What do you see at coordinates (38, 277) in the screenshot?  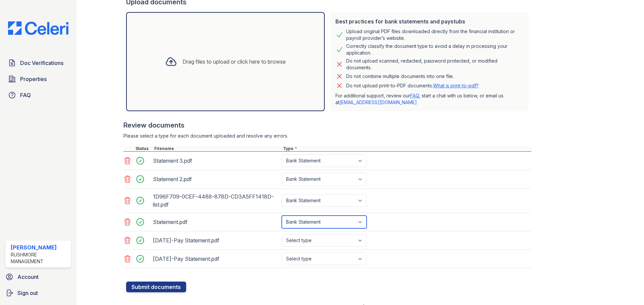 I see `a: Account` at bounding box center [38, 277].